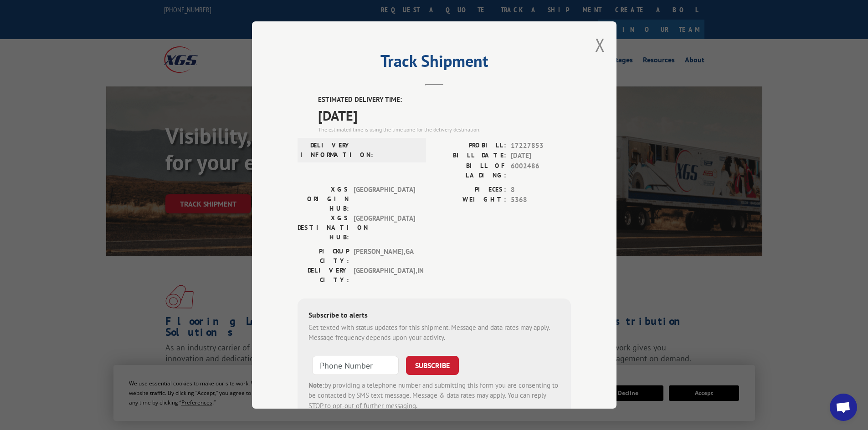 Image resolution: width=868 pixels, height=430 pixels. Describe the element at coordinates (323, 199) in the screenshot. I see `label: XGS ORIGIN HUB:` at that location.